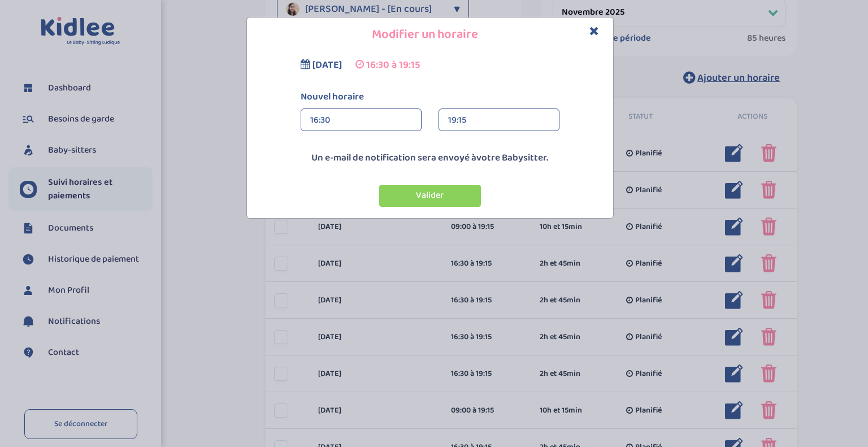  Describe the element at coordinates (594, 31) in the screenshot. I see `button: Close` at that location.